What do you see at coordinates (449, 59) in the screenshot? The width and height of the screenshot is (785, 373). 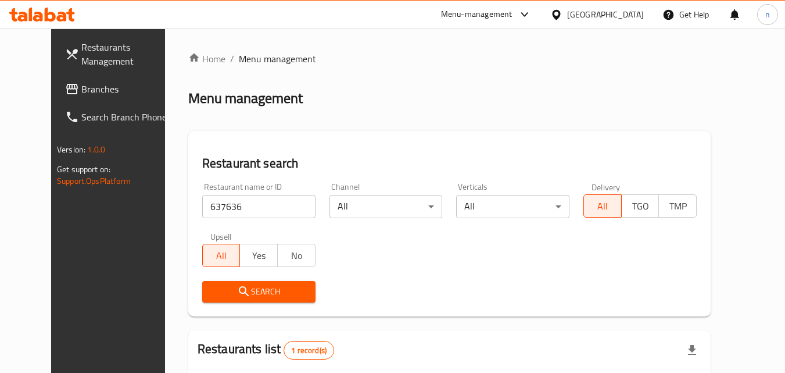 I see `nav: breadcrumb` at bounding box center [449, 59].